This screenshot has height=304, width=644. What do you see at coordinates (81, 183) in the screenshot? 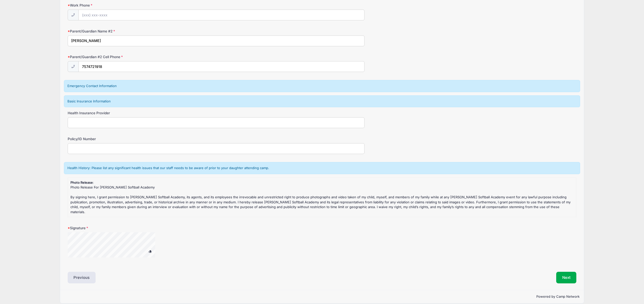
I see `strong: Photo Release` at bounding box center [81, 183].